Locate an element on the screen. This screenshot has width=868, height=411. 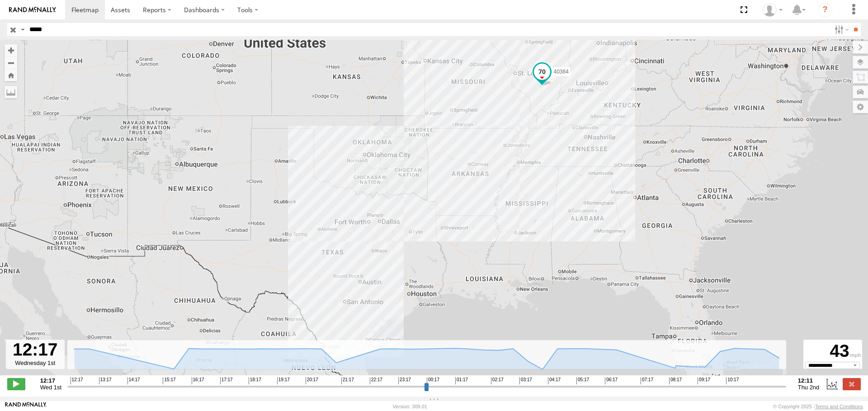
span: 10:17 is located at coordinates (732, 381).